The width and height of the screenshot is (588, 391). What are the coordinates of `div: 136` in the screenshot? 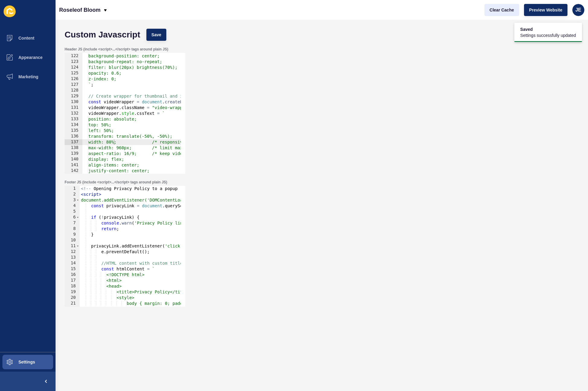 It's located at (74, 136).